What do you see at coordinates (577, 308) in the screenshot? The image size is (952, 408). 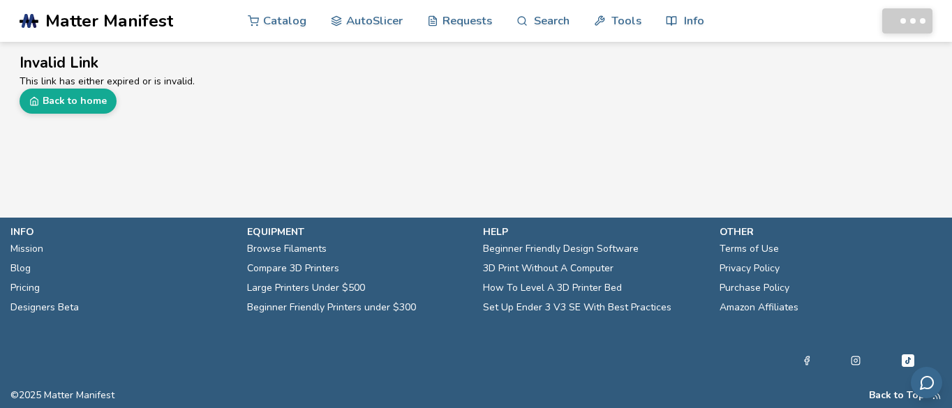 I see `a: Set Up Ender 3 V3 SE With Best Practices` at bounding box center [577, 308].